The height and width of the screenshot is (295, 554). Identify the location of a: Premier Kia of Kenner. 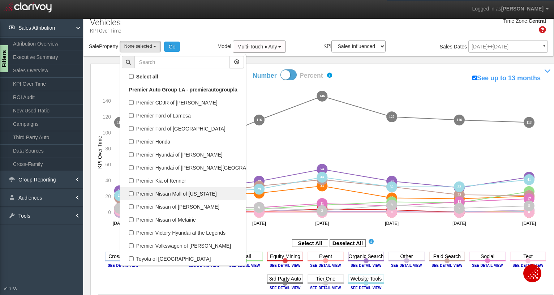
(183, 181).